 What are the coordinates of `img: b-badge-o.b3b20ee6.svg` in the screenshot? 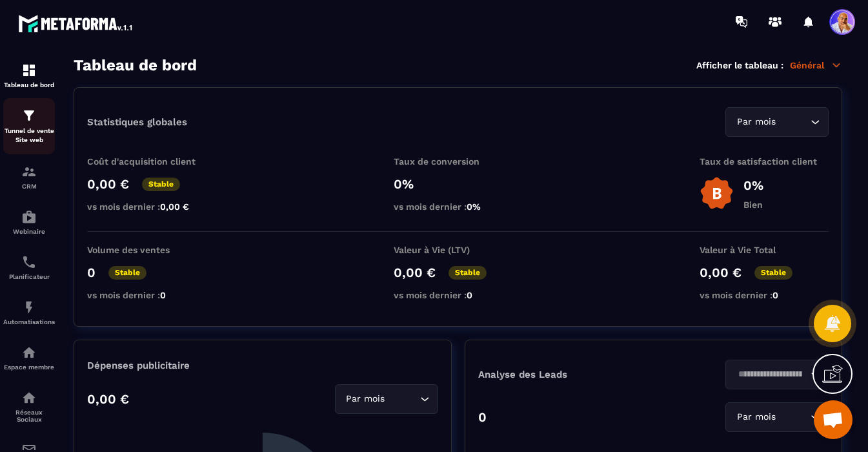 It's located at (716, 193).